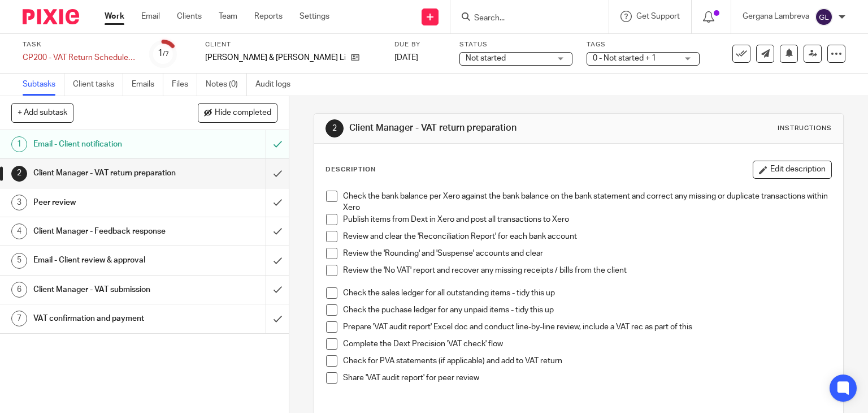 The image size is (868, 413). Describe the element at coordinates (419, 44) in the screenshot. I see `label: Due by` at that location.